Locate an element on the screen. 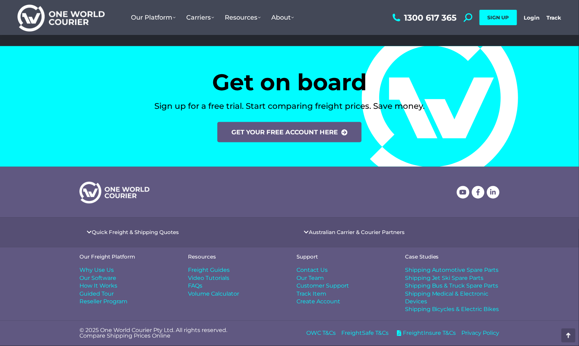 This screenshot has width=579, height=346. h4: Case Studies is located at coordinates (452, 257).